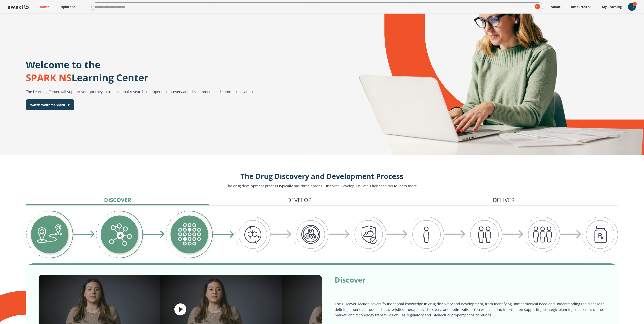 Image resolution: width=644 pixels, height=324 pixels. I want to click on button: Watch Welcome Video, so click(50, 105).